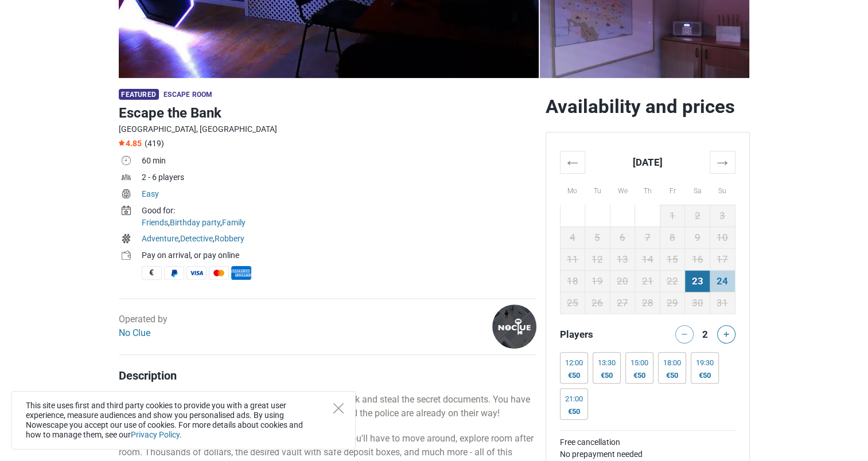  Describe the element at coordinates (723, 303) in the screenshot. I see `td: 31` at that location.